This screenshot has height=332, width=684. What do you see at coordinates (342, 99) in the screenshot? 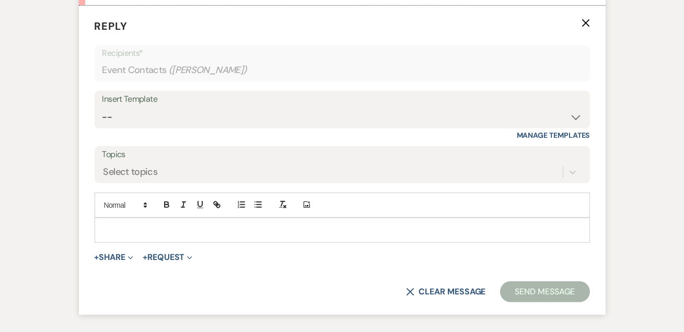
I see `div: Insert Template` at bounding box center [342, 99].